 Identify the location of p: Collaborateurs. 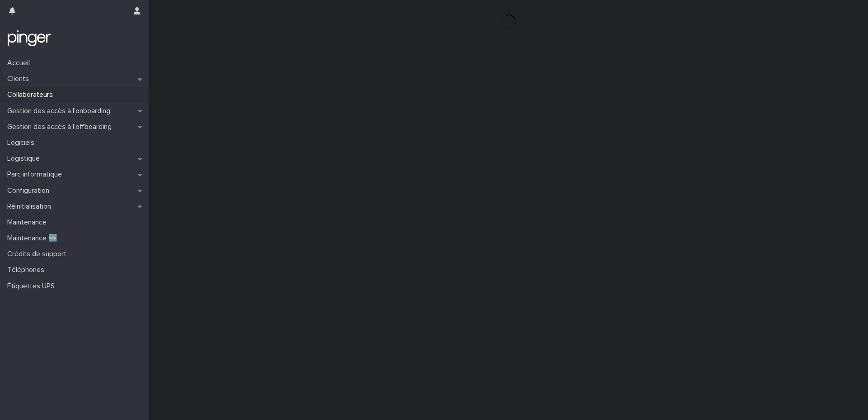
(31, 95).